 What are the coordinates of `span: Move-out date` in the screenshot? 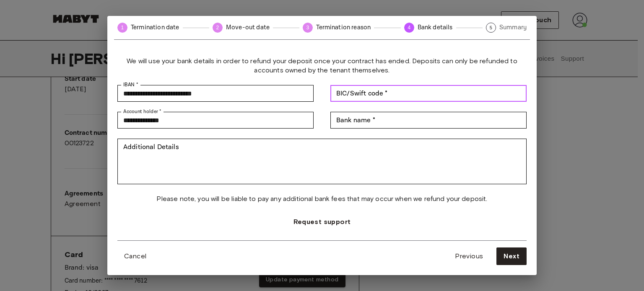 It's located at (248, 27).